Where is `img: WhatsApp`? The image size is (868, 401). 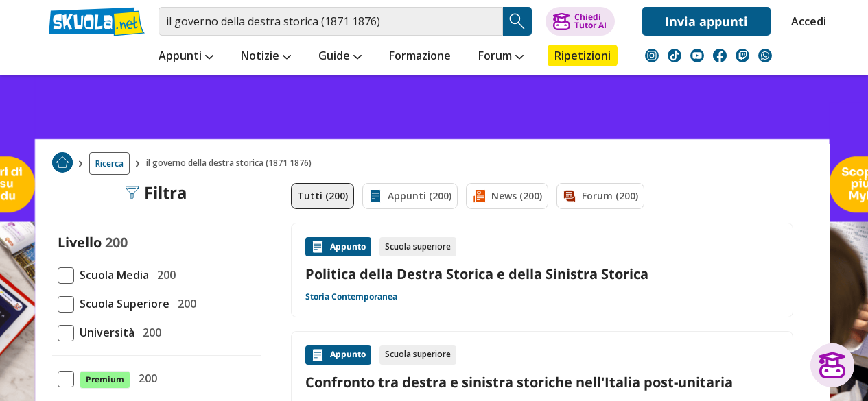
img: WhatsApp is located at coordinates (764, 56).